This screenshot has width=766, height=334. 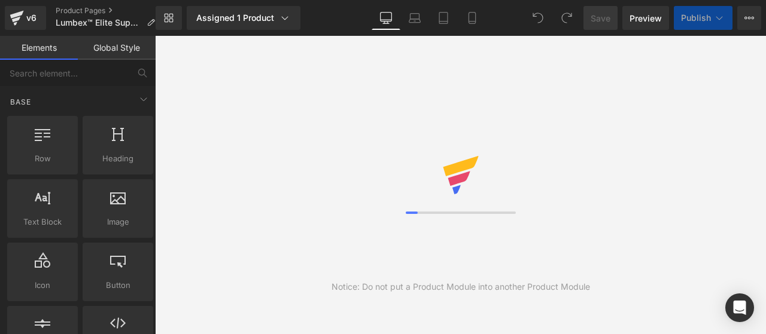 I want to click on span: Icon, so click(x=42, y=285).